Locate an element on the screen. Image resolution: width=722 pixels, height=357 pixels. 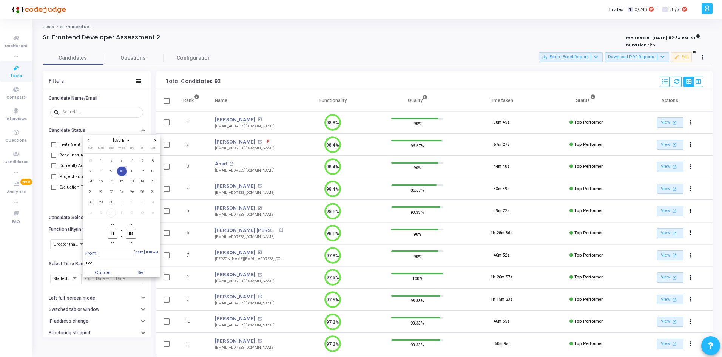
span: 29 is located at coordinates (101, 202).